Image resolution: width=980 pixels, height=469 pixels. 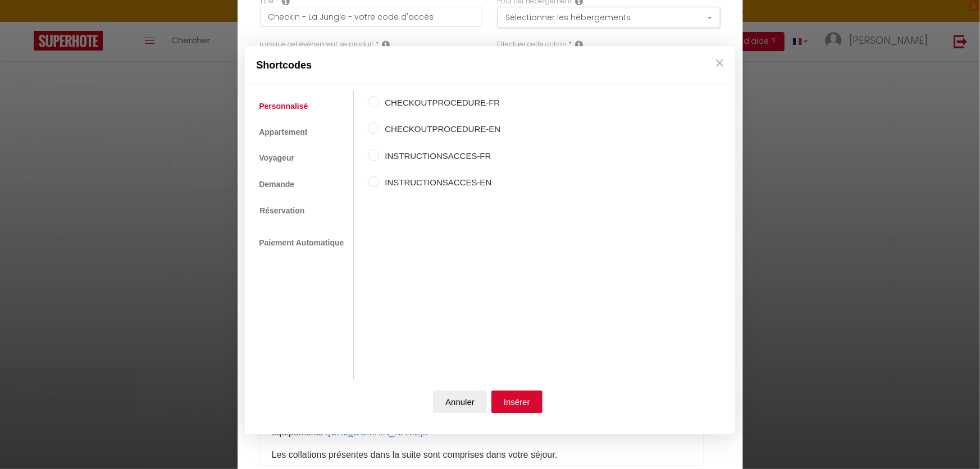 What do you see at coordinates (283, 132) in the screenshot?
I see `a: Appartement` at bounding box center [283, 132].